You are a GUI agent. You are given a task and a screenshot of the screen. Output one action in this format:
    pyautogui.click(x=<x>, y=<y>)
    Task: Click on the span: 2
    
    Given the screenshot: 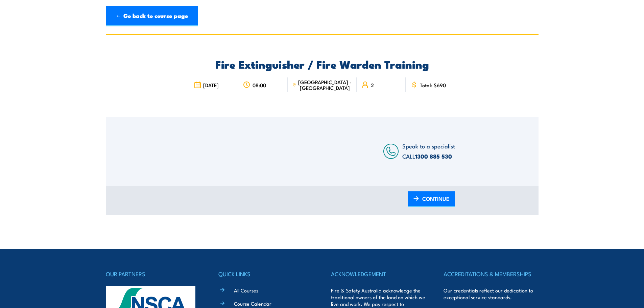 What is the action you would take?
    pyautogui.click(x=372, y=85)
    